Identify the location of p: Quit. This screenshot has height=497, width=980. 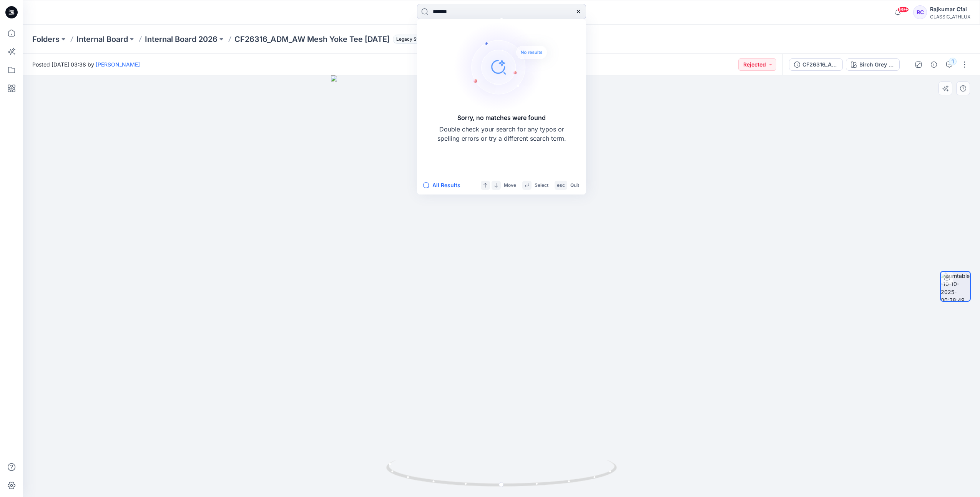
(575, 185).